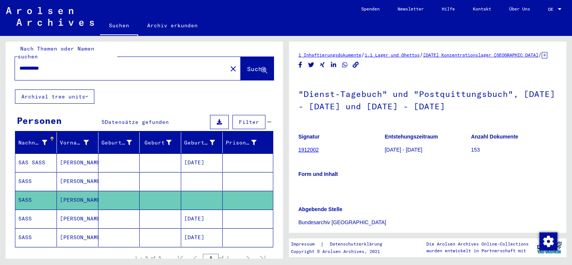  Describe the element at coordinates (103, 122) in the screenshot. I see `span: 5` at that location.